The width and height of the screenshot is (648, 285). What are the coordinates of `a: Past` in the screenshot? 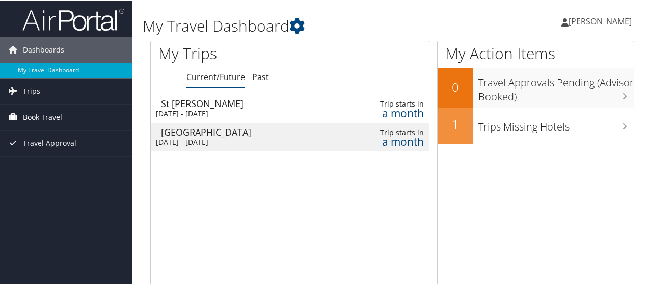 It's located at (260, 76).